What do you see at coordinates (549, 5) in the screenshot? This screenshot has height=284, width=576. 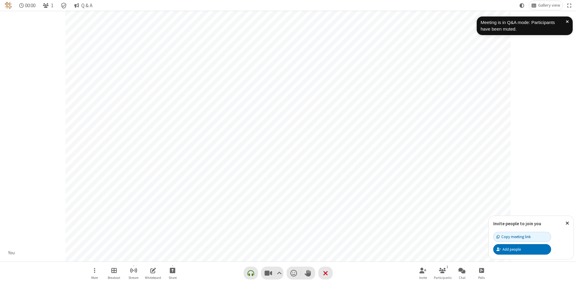 I see `span: Gallery view` at bounding box center [549, 5].